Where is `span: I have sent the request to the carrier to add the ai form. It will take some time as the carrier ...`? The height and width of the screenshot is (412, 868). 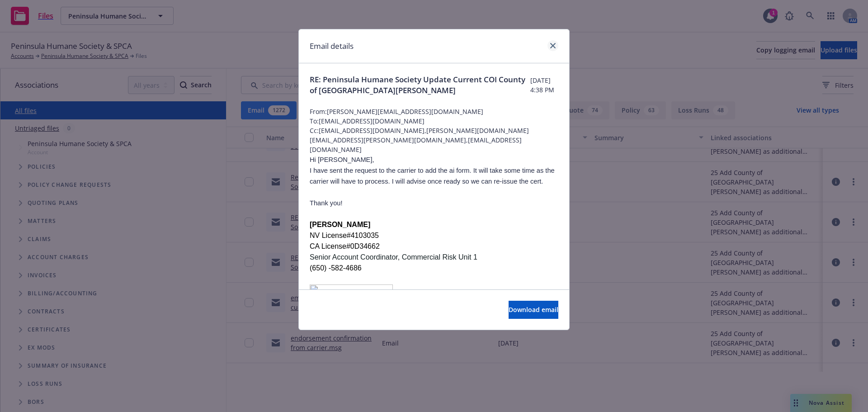 span: I have sent the request to the carrier to add the ai form. It will take some time as the carrier ... is located at coordinates (432, 176).